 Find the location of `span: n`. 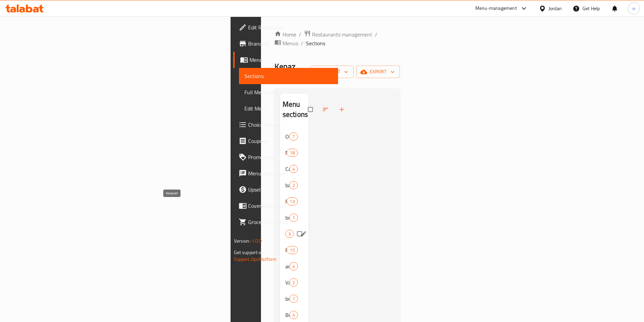

span: n is located at coordinates (634, 9).